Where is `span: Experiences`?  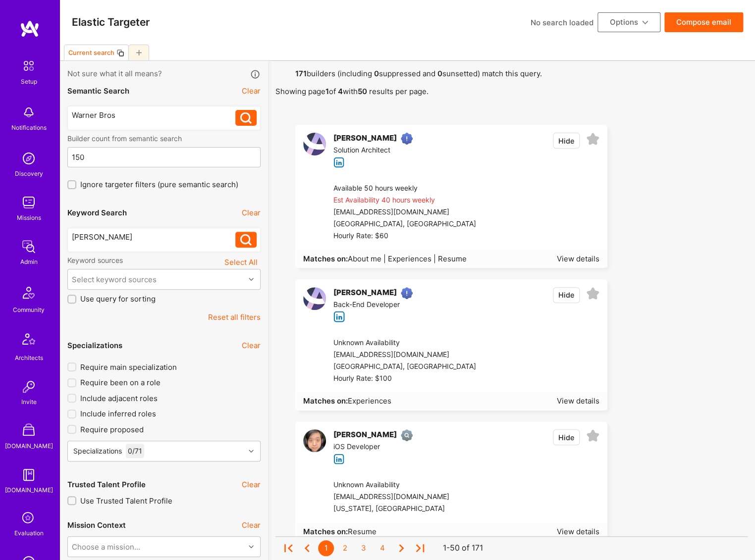 span: Experiences is located at coordinates (369, 401).